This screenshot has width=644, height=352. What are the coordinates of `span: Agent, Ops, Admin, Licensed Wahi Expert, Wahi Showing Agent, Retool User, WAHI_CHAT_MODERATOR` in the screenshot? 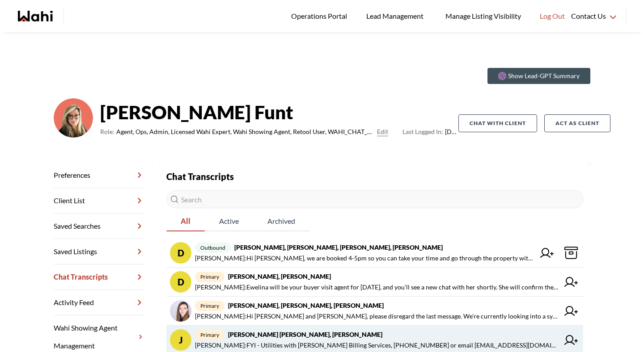 It's located at (245, 132).